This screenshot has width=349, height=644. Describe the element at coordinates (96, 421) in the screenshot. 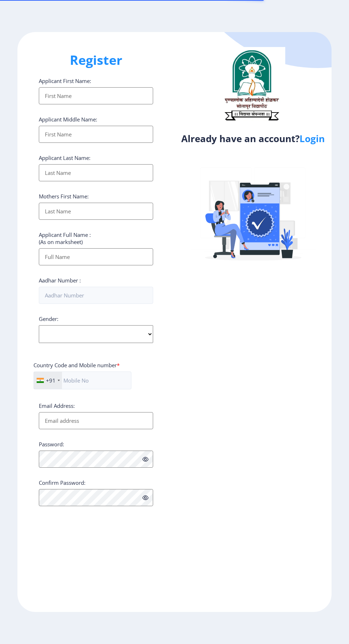

I see `input: Email address` at that location.